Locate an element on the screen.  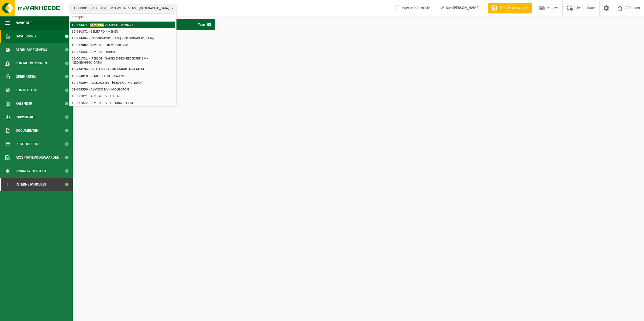
li: 10-972883 - AIMPRO - EUPEN is located at coordinates (123, 52).